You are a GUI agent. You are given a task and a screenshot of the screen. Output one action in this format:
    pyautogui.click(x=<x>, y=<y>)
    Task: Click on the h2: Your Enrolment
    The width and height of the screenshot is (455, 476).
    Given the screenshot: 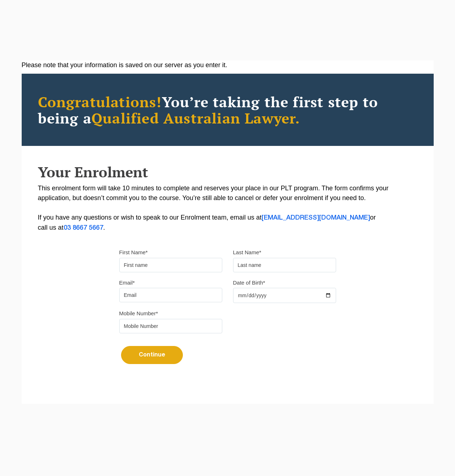 What is the action you would take?
    pyautogui.click(x=228, y=172)
    